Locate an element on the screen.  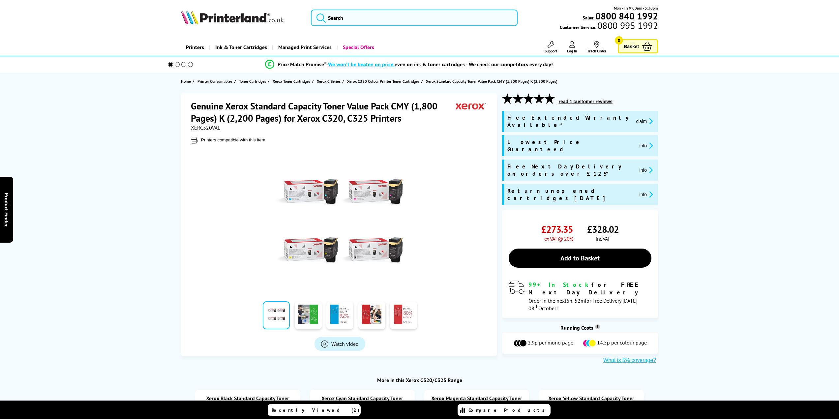
span: Sales: is located at coordinates (588, 17).